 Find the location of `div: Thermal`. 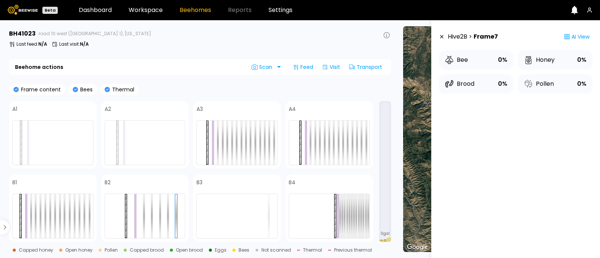

div: Thermal is located at coordinates (312, 250).